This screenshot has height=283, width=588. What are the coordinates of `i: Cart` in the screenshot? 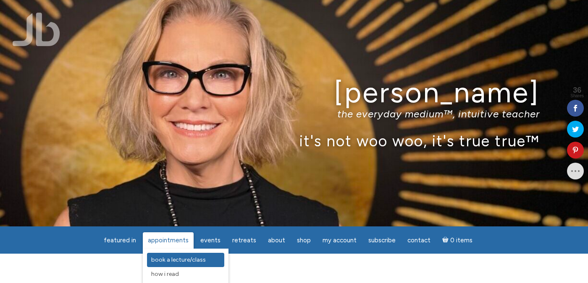 It's located at (446, 240).